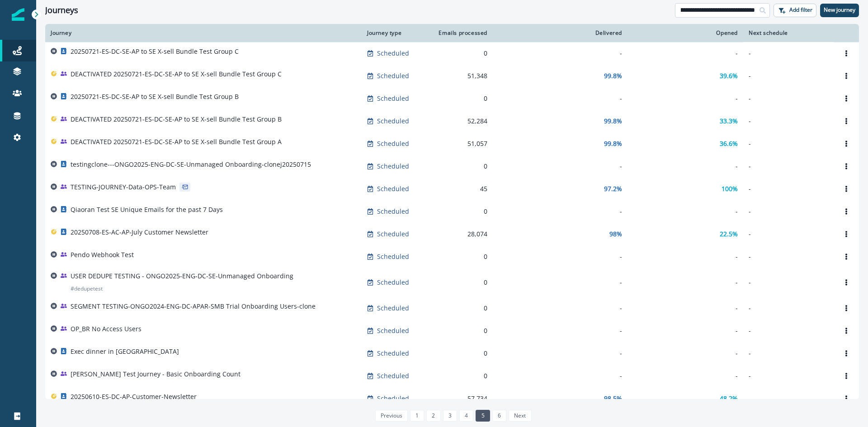 The width and height of the screenshot is (868, 427). What do you see at coordinates (452, 283) in the screenshot?
I see `a: USER DEDUPE TESTING - ONGO2025-ENG-DC-SE-Unmanaged Onboarding#dedupetestScheduled0---Options` at bounding box center [452, 283].